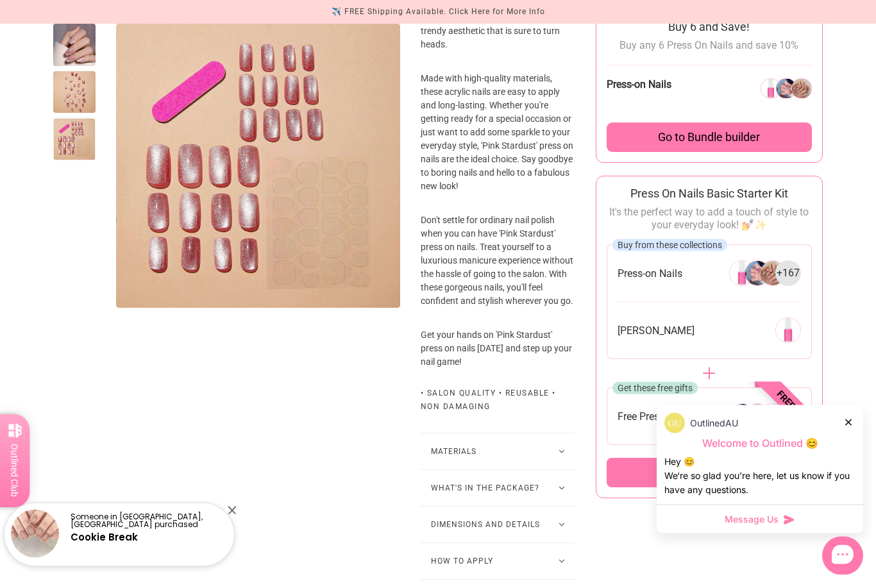 This screenshot has width=876, height=588. Describe the element at coordinates (498, 452) in the screenshot. I see `button: Materials` at that location.